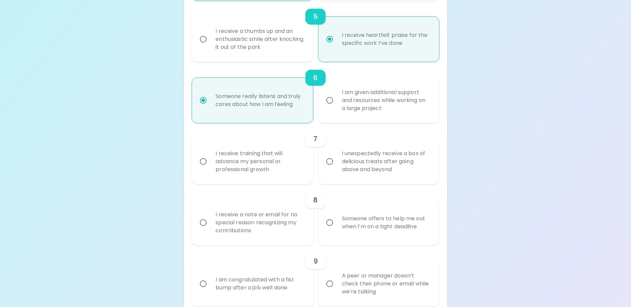  What do you see at coordinates (386, 100) in the screenshot?
I see `div: I am given additional support and resources while working on a large project` at bounding box center [386, 100].